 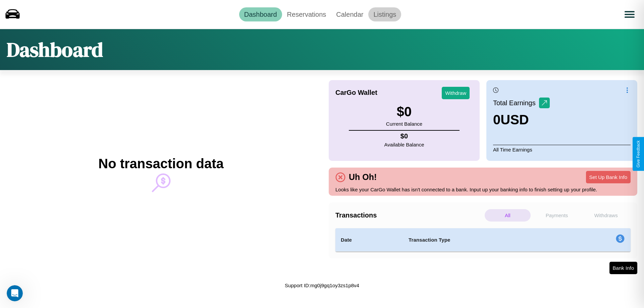 What do you see at coordinates (161, 163) in the screenshot?
I see `h2: No transaction data` at bounding box center [161, 163].